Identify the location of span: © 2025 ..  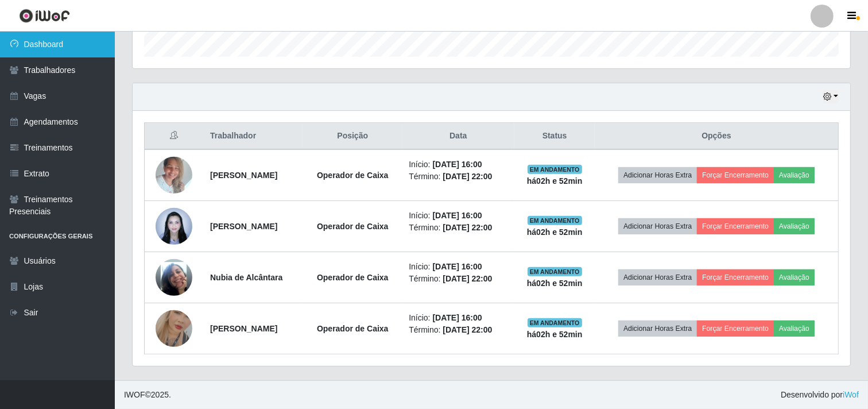
(147, 394).